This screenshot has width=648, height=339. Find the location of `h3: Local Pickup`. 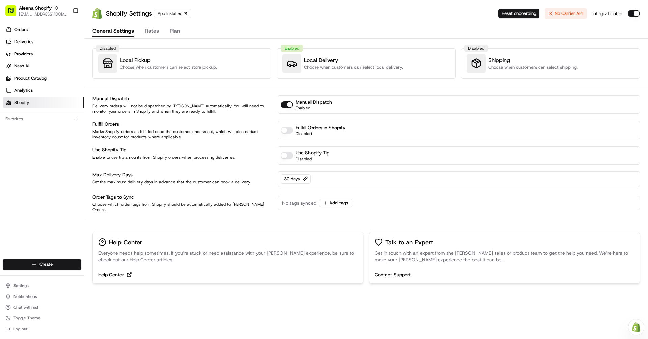

h3: Local Pickup is located at coordinates (169, 60).